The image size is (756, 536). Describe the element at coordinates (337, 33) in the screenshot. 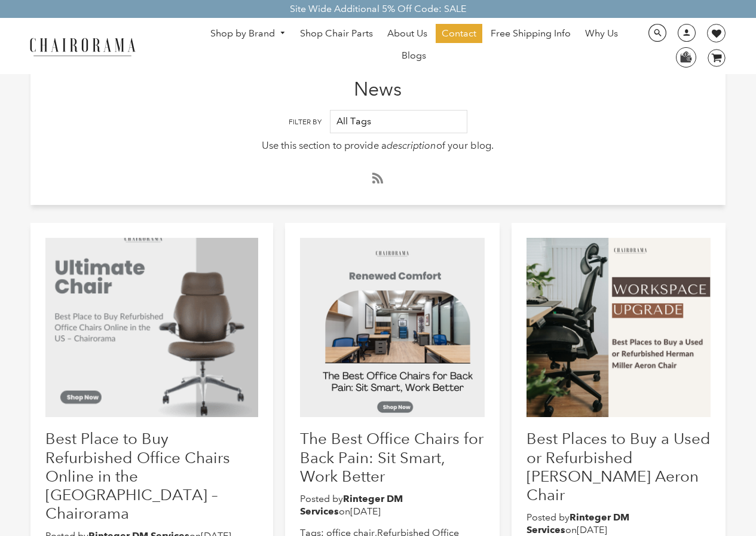

I see `a: Shop Chair Parts` at that location.